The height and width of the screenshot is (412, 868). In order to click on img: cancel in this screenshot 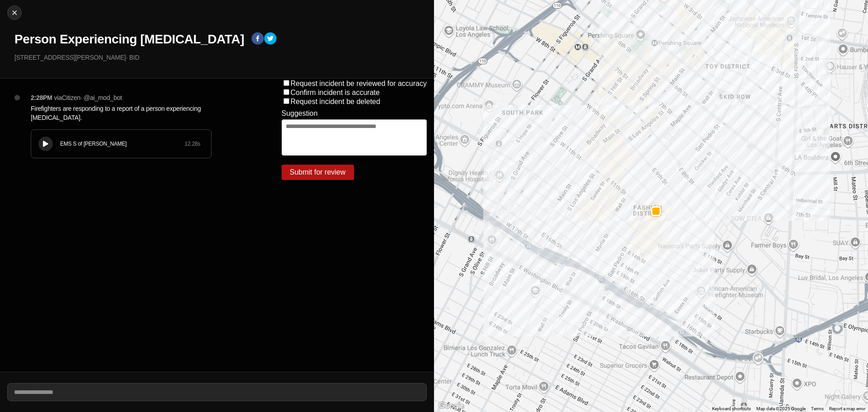, I will do `click(14, 13)`.